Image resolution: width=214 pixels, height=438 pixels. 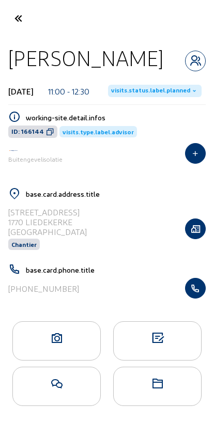 I want to click on span: visits.status.label.planned, so click(x=150, y=91).